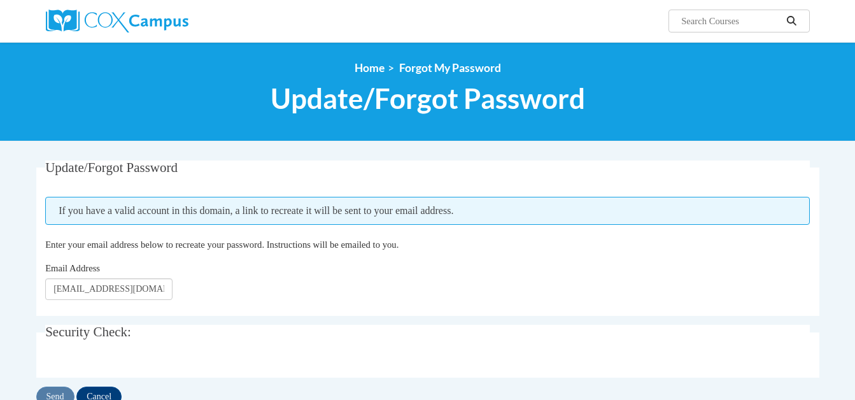 This screenshot has height=400, width=855. What do you see at coordinates (369, 67) in the screenshot?
I see `a: Home` at bounding box center [369, 67].